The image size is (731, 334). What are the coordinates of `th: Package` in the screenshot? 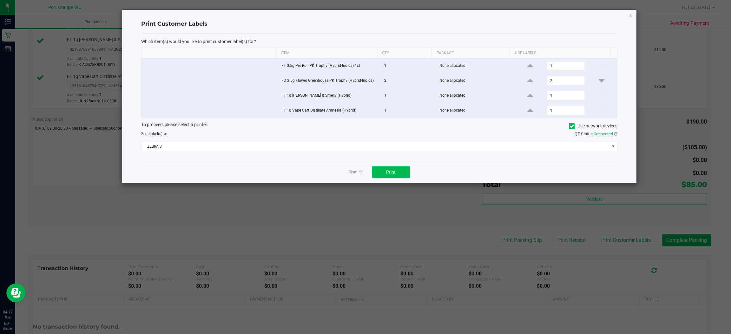 It's located at (470, 53).